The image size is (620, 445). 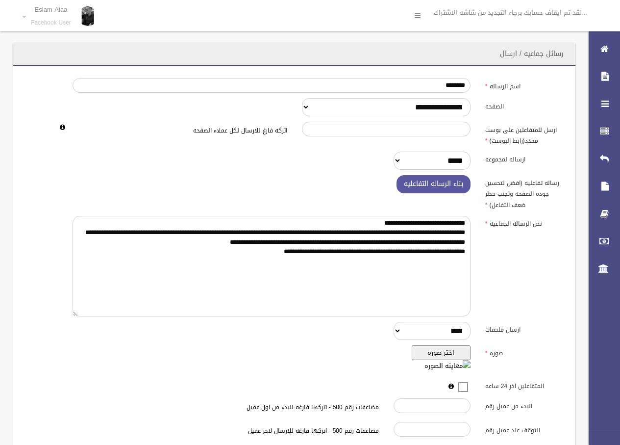 I want to click on label: الصفحه, so click(x=524, y=105).